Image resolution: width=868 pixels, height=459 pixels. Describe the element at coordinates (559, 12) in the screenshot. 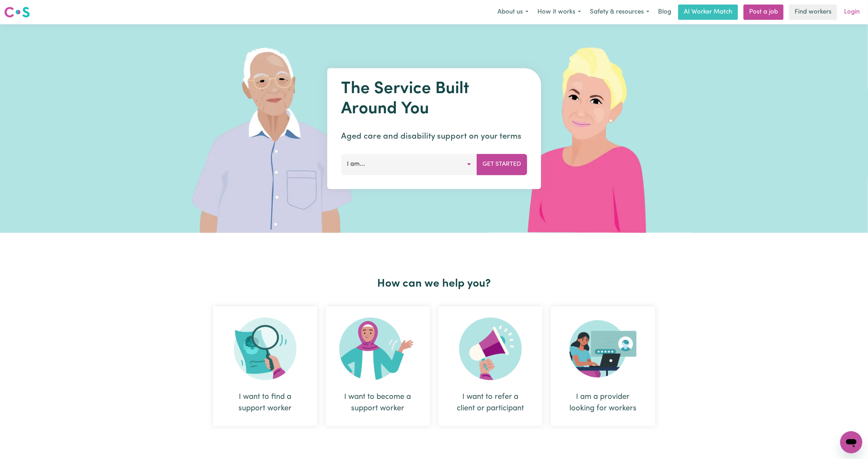

I see `button: How it works` at that location.